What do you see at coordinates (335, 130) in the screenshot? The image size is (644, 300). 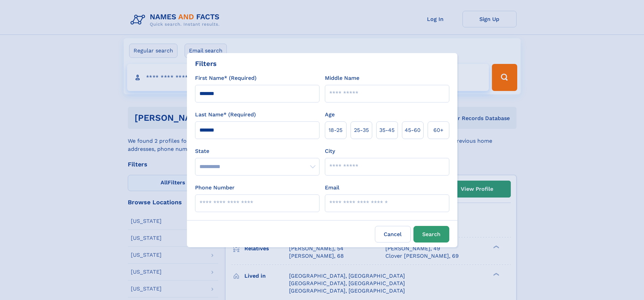 I see `span: 18‑25` at bounding box center [335, 130].